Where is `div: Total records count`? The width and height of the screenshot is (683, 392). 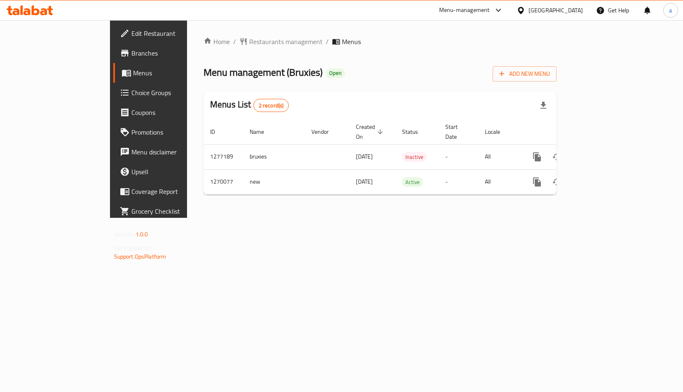
div: Total records count is located at coordinates (271, 106).